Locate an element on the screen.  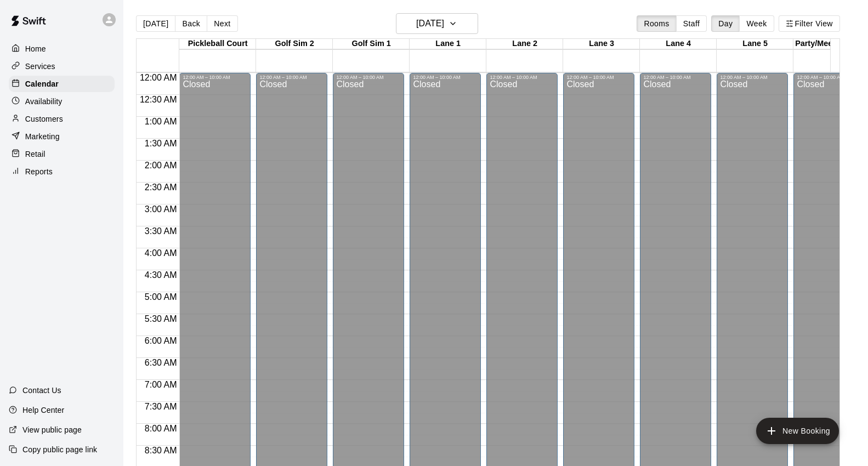
div: Lane 1 is located at coordinates (448, 44).